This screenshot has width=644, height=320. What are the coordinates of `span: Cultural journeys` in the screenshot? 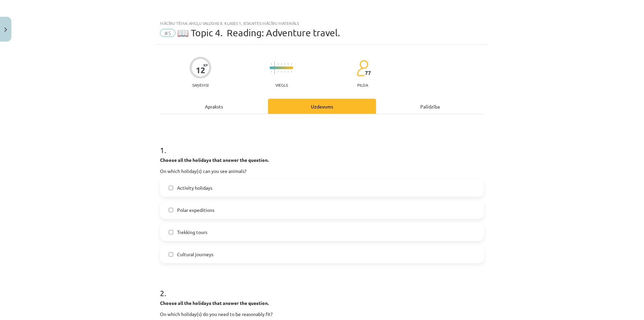 It's located at (195, 254).